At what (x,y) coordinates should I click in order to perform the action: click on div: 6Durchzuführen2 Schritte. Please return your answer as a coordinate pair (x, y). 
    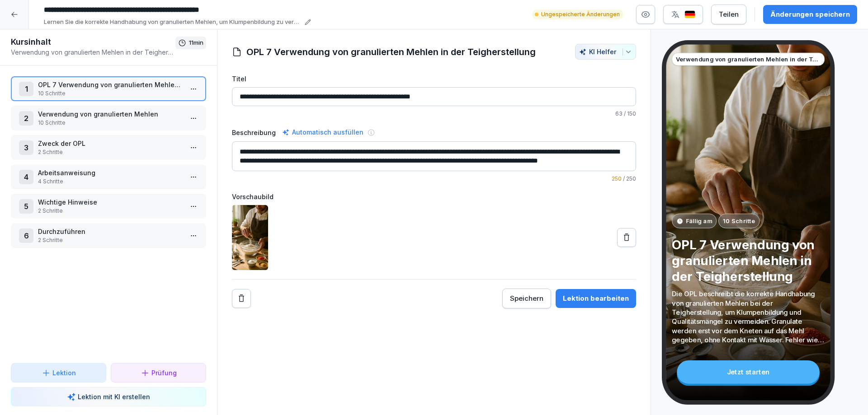
    Looking at the image, I should click on (108, 236).